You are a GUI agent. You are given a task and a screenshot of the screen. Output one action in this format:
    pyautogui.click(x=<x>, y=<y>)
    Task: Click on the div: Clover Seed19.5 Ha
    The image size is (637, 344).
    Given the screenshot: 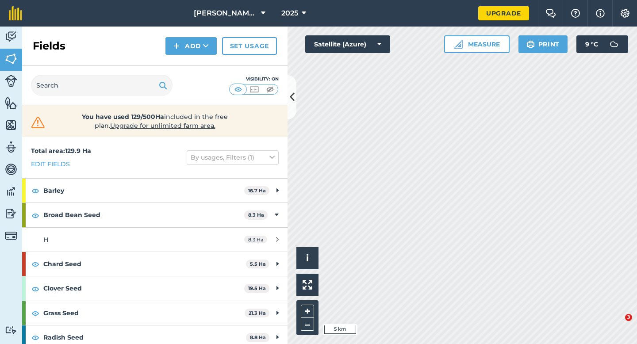 What is the action you would take?
    pyautogui.click(x=155, y=288)
    